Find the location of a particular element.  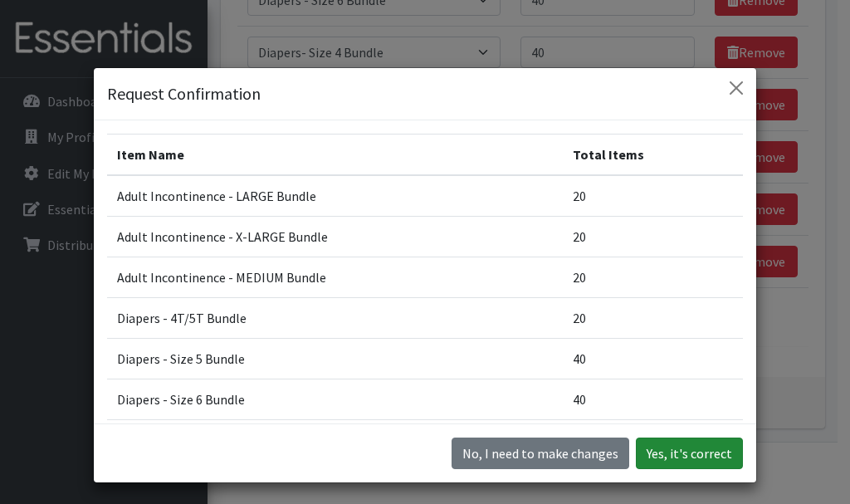

td: Diapers - Size 6 Bundle is located at coordinates (335, 400).